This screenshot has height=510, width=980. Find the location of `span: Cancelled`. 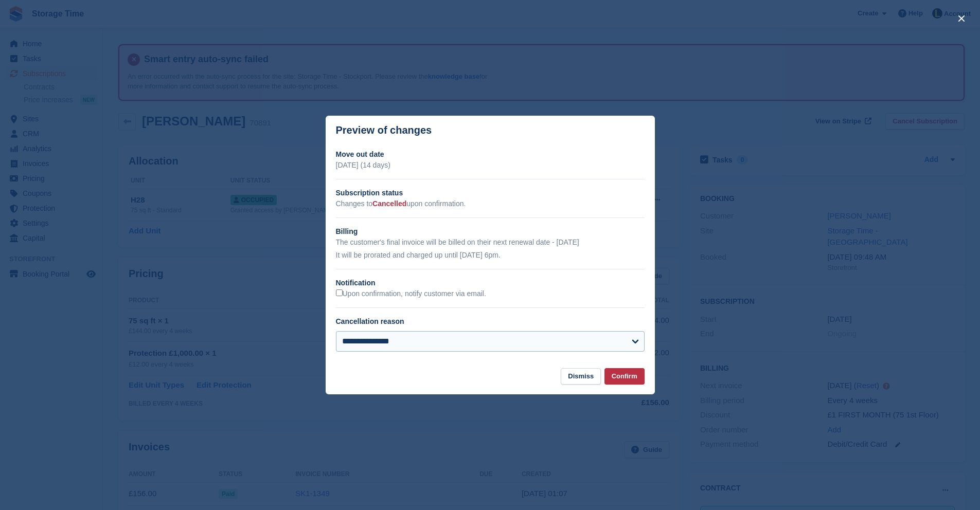

span: Cancelled is located at coordinates (390, 204).